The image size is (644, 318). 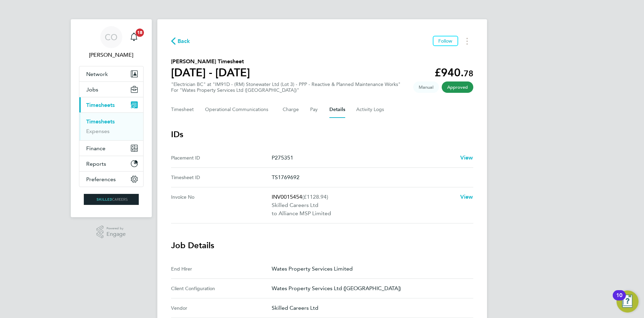 What do you see at coordinates (370, 177) in the screenshot?
I see `p: TS1769692` at bounding box center [370, 177].